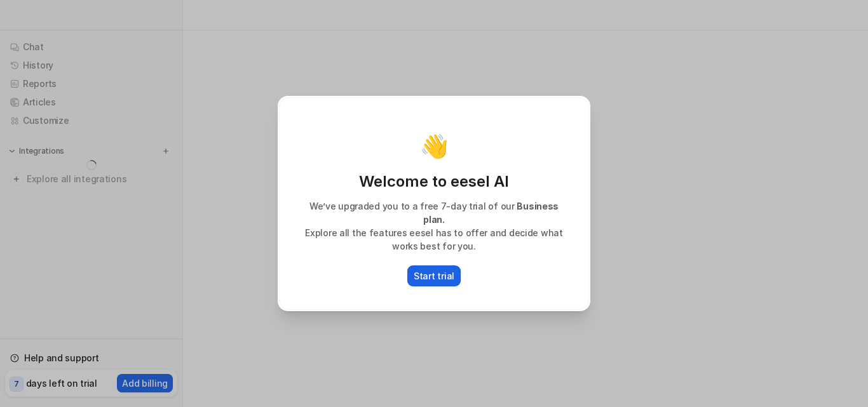 The height and width of the screenshot is (407, 868). Describe the element at coordinates (434, 276) in the screenshot. I see `button: Start trial` at that location.